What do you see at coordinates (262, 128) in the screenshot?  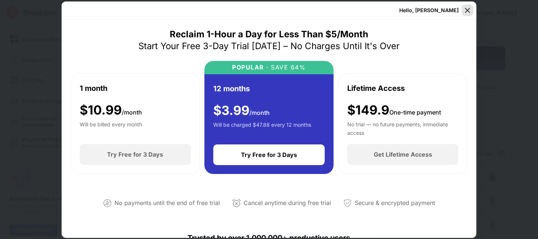 I see `div: Will be charged $47.88 every 12 months` at bounding box center [262, 128].